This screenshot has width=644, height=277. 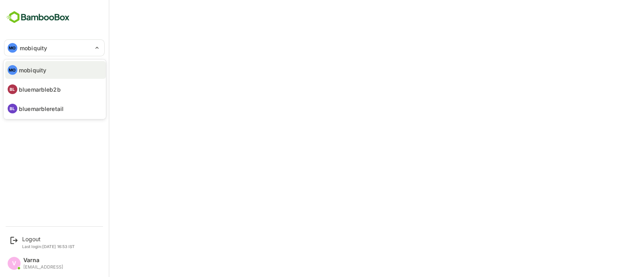 I want to click on p: bluemarbleb2b, so click(x=39, y=90).